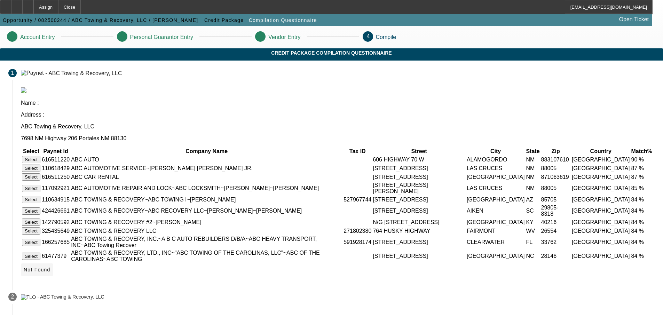 The image size is (663, 317). What do you see at coordinates (556, 231) in the screenshot?
I see `td: 26554` at bounding box center [556, 231].